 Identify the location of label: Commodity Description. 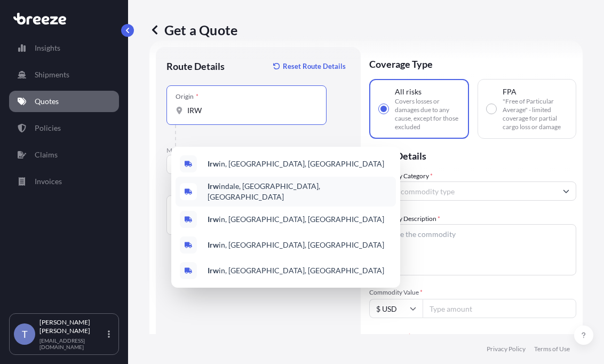
(404, 218).